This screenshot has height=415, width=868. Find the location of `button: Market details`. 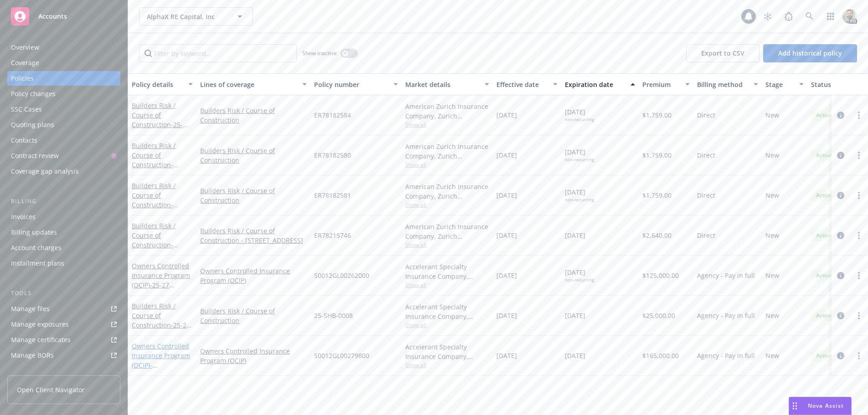

button: Market details is located at coordinates (448, 85).